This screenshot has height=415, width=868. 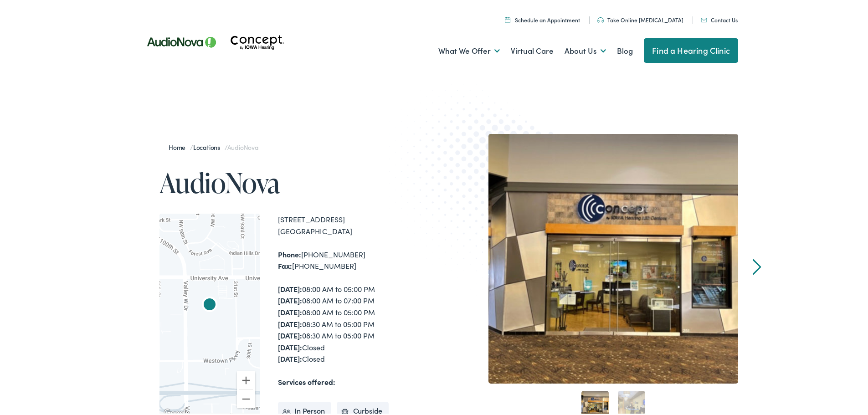 I want to click on a: Home, so click(x=179, y=146).